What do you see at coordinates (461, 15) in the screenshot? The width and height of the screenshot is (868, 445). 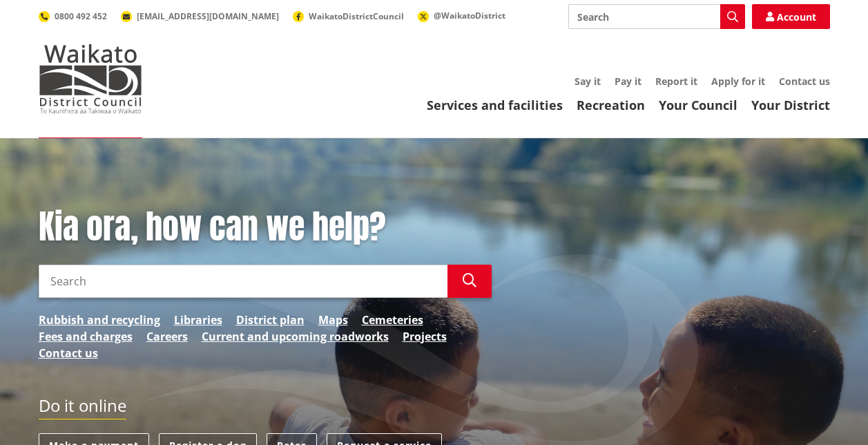 I see `a: @WaikatoDistrict` at bounding box center [461, 15].